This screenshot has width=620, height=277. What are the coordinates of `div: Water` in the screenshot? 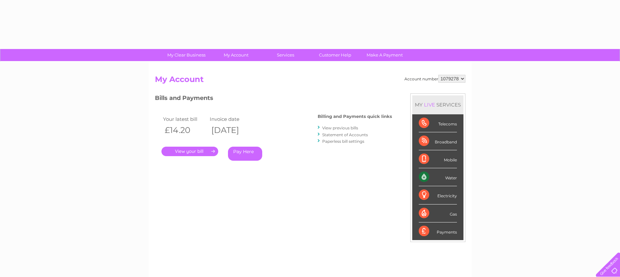 It's located at (438, 177).